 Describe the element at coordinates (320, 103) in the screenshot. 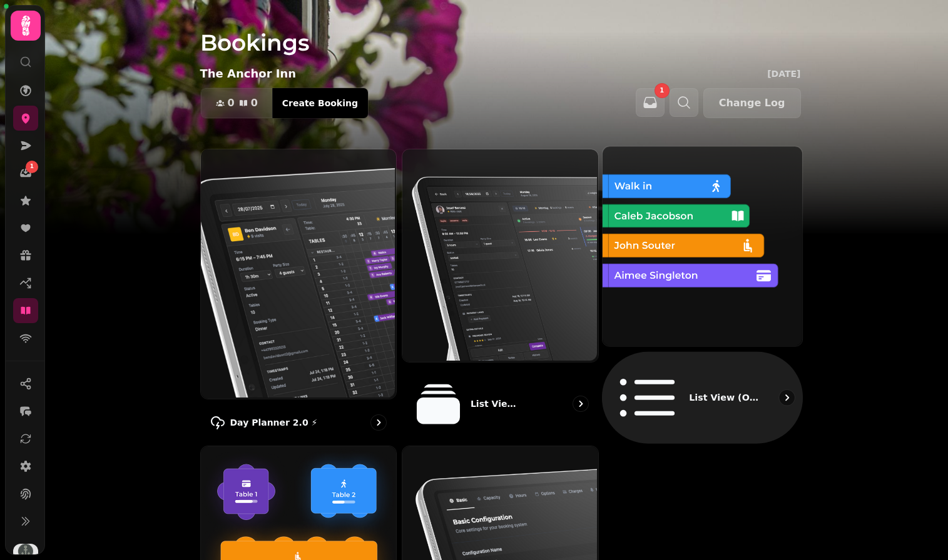

I see `button: Create Booking` at that location.